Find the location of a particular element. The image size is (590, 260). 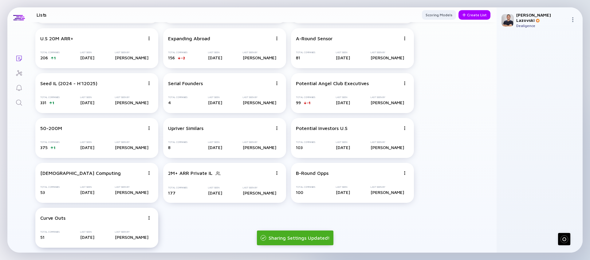

div: Seed IL (2024 - H'12025) is located at coordinates (69, 83).